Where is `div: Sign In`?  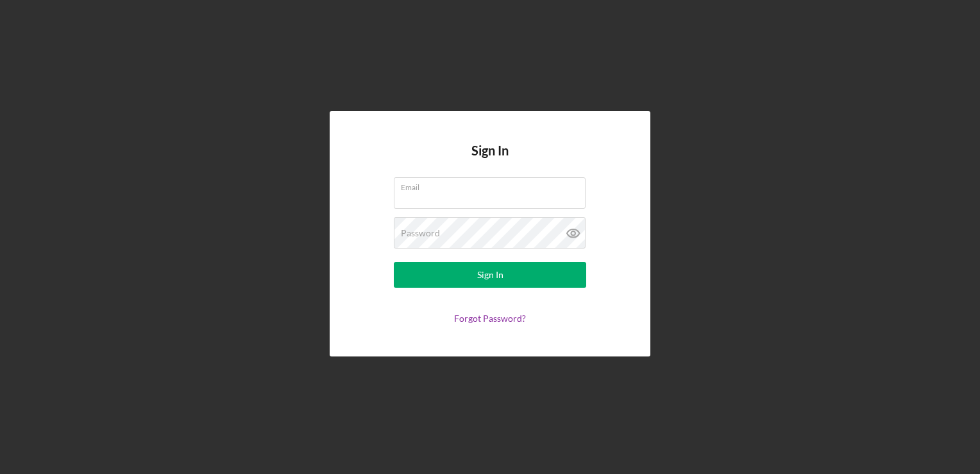
div: Sign In is located at coordinates (490, 275).